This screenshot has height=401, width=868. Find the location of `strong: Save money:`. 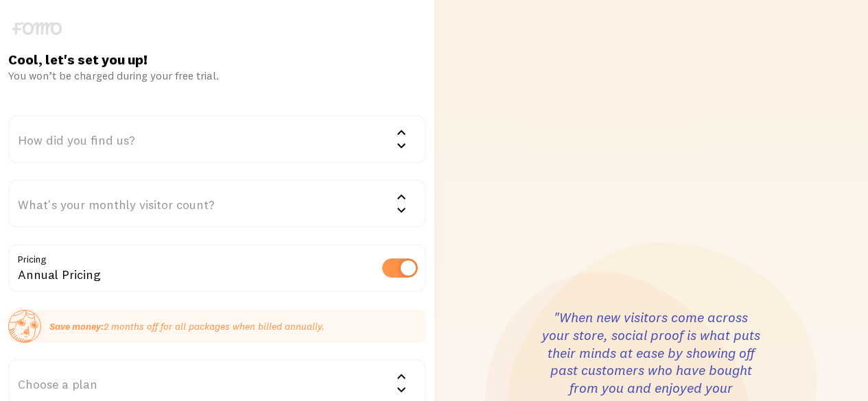

strong: Save money: is located at coordinates (76, 326).